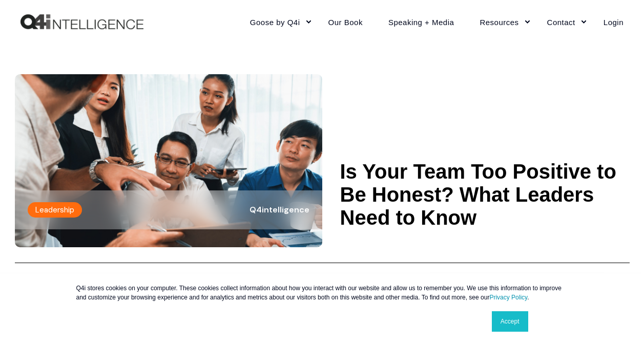  I want to click on a: Back to Home, so click(82, 22).